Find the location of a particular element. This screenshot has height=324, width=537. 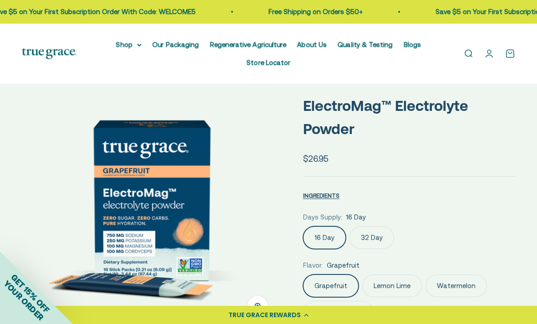

a: Quality & Testing is located at coordinates (365, 44).